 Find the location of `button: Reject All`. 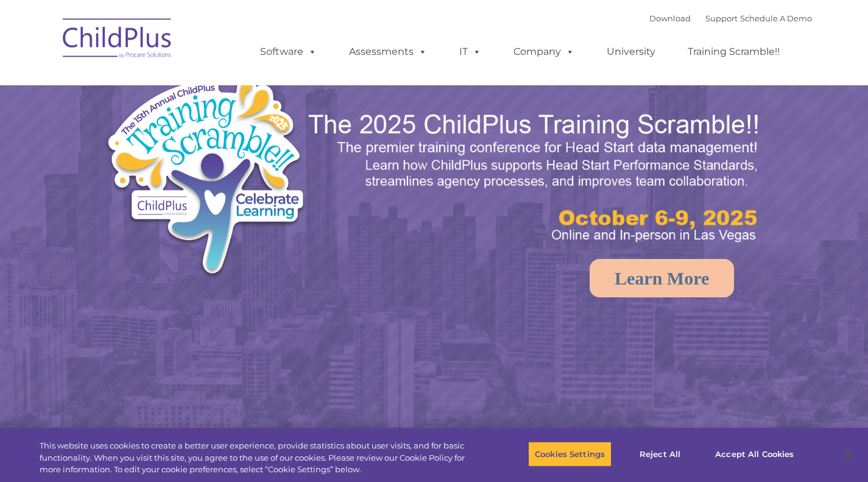

button: Reject All is located at coordinates (659, 454).